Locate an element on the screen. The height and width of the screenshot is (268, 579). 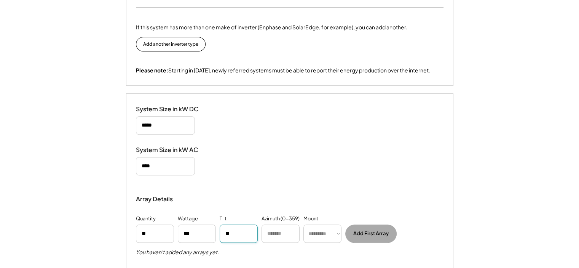
button: Add First Array is located at coordinates (371, 233).